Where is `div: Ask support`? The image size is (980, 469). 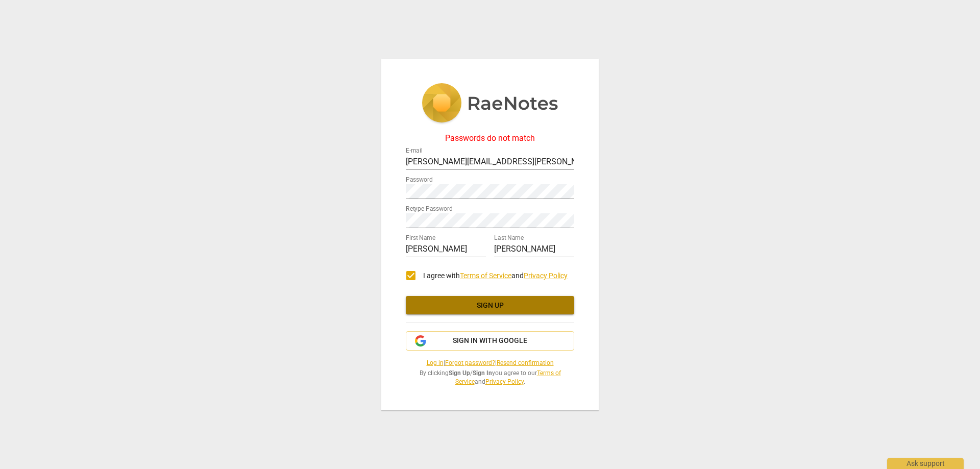 div: Ask support is located at coordinates (925, 464).